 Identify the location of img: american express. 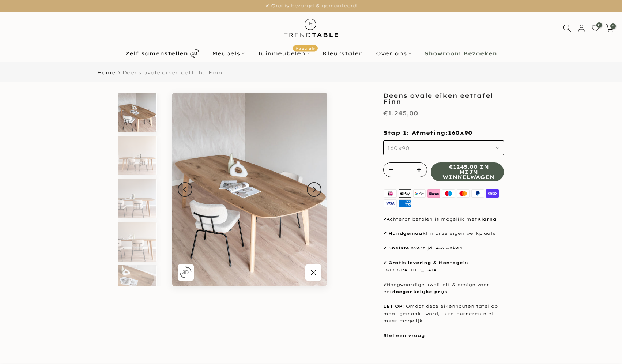
(405, 203).